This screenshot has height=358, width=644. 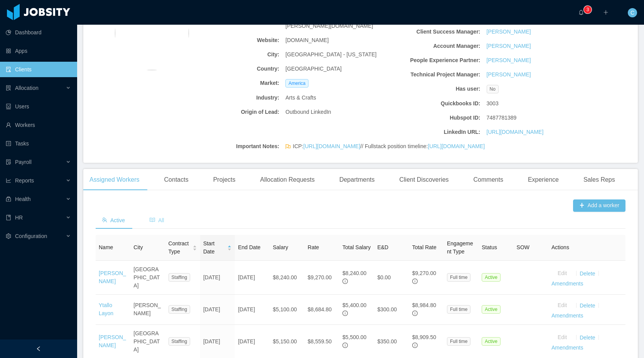 What do you see at coordinates (105, 247) in the screenshot?
I see `span: Name` at bounding box center [105, 247].